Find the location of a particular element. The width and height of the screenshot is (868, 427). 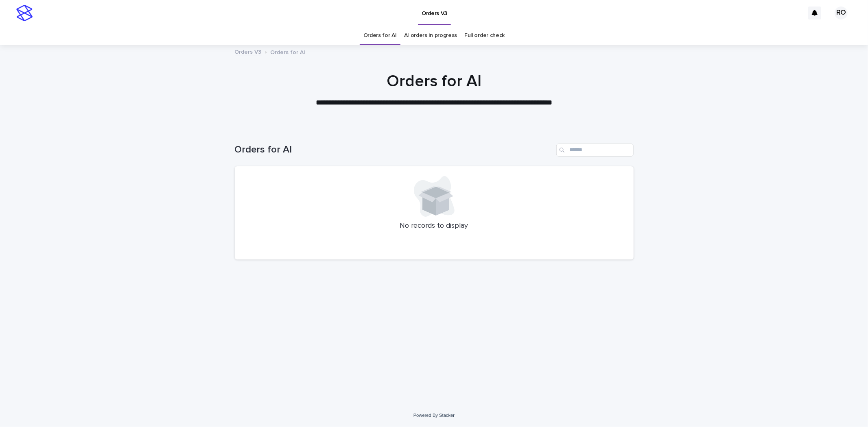

a: Orders V3 is located at coordinates (248, 51).